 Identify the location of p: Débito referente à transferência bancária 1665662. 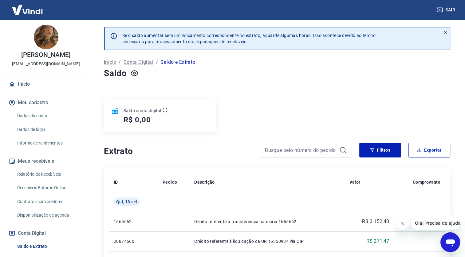
(267, 221).